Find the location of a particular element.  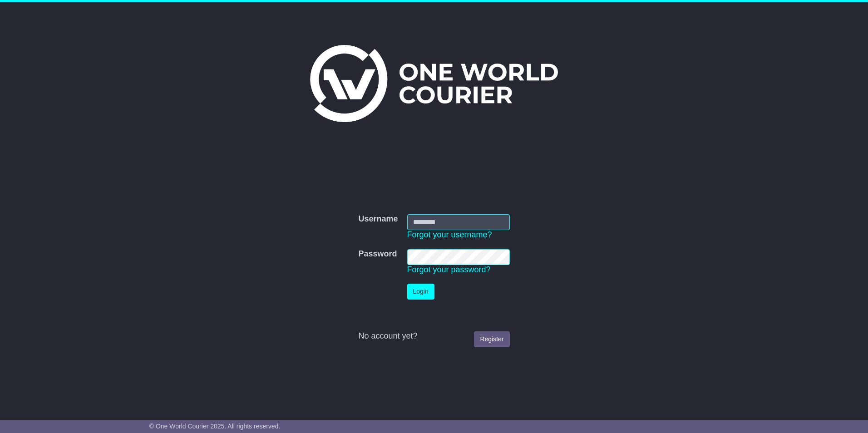

span: © One World Courier 2025. All rights reserved. is located at coordinates (215, 426).